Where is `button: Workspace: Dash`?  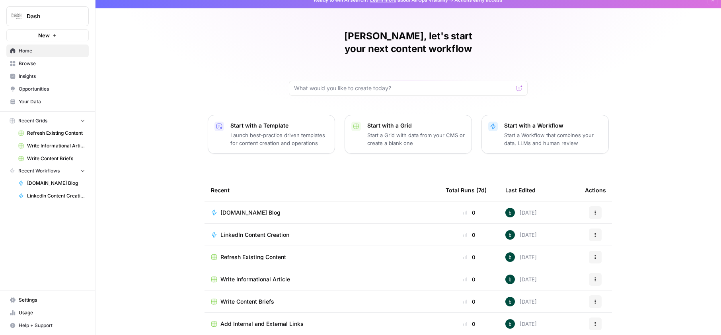
button: Workspace: Dash is located at coordinates (47, 16).